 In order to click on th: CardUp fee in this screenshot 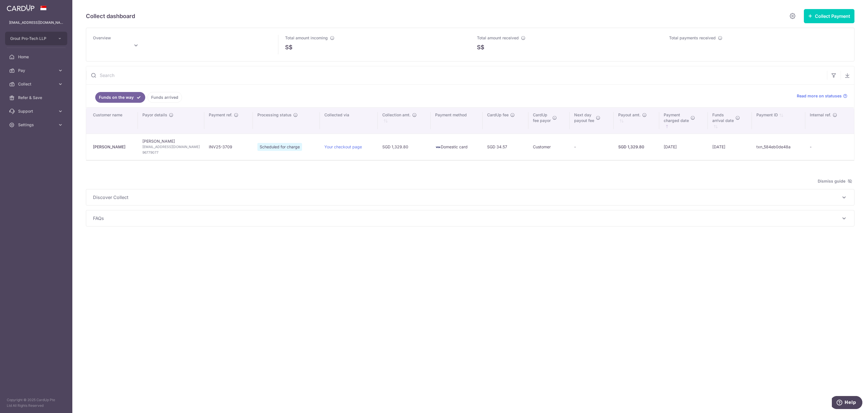, I will do `click(506, 121)`.